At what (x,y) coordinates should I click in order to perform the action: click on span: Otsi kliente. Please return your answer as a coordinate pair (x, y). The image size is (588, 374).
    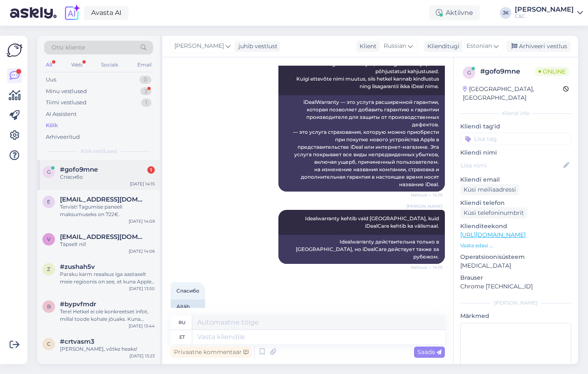
    Looking at the image, I should click on (68, 47).